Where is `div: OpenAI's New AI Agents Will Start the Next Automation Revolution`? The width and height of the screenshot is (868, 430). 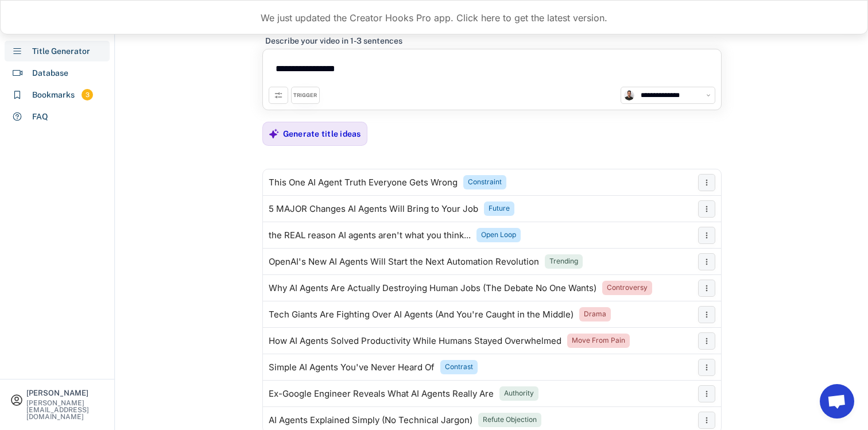
div: OpenAI's New AI Agents Will Start the Next Automation Revolution is located at coordinates (403, 261).